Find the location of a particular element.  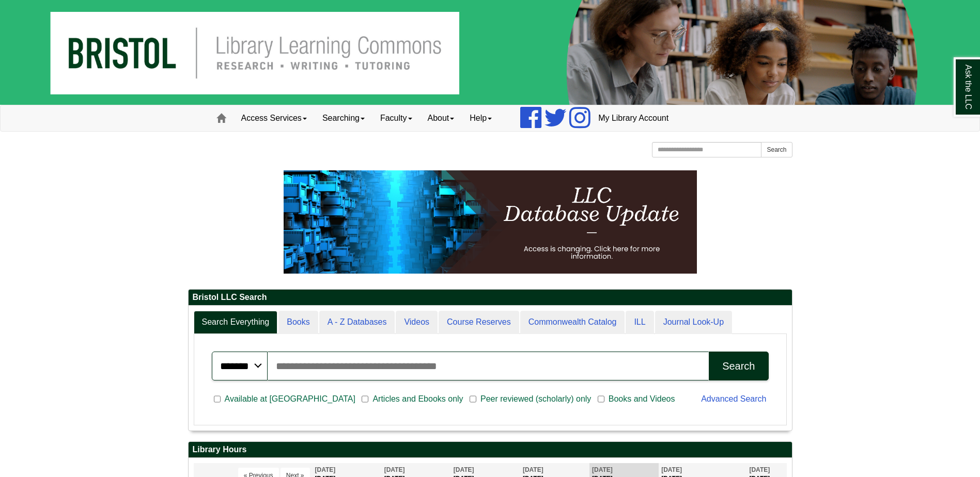

h2: Library Hours is located at coordinates (491, 450).